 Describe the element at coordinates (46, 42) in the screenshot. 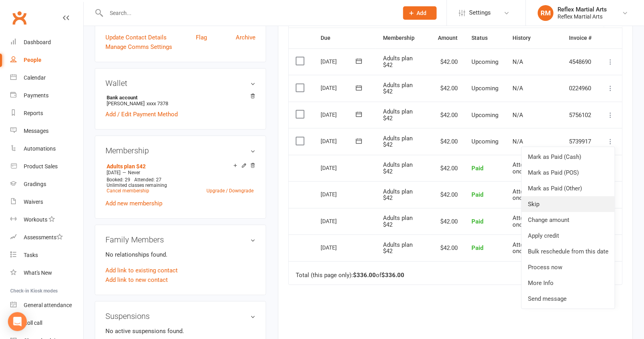

I see `a: Dashboard` at that location.